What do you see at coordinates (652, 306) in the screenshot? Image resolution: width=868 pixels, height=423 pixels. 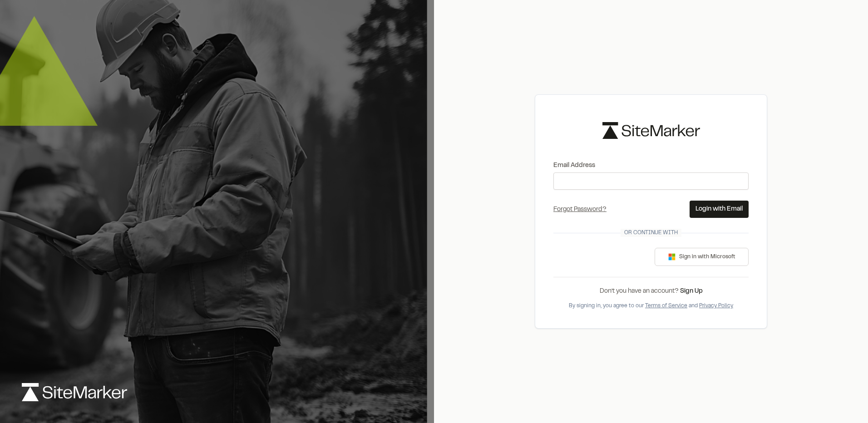 I see `div: By signing in, you agree to our and` at bounding box center [652, 306].